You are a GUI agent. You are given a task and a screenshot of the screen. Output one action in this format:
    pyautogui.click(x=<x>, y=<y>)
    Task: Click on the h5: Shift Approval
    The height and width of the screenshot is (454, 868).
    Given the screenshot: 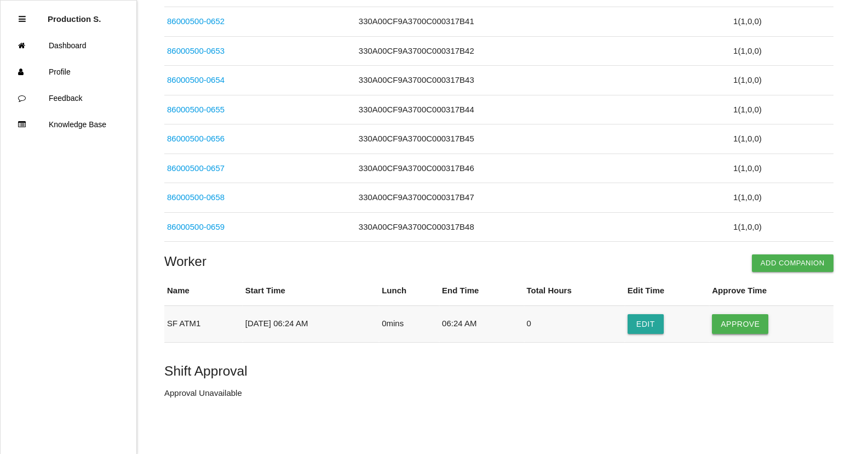 What is the action you would take?
    pyautogui.click(x=499, y=371)
    